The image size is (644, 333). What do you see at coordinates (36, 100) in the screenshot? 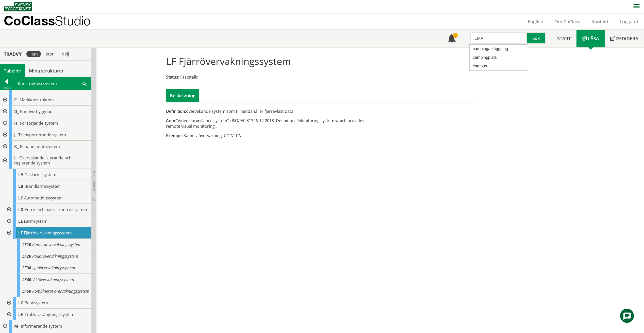
I see `span: Markkonstruktion` at bounding box center [36, 100].